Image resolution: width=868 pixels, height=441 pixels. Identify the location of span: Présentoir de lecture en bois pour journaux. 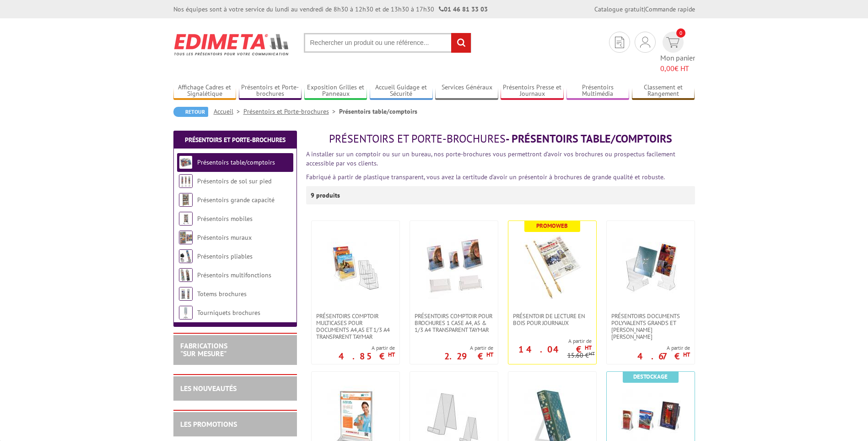
(552, 319).